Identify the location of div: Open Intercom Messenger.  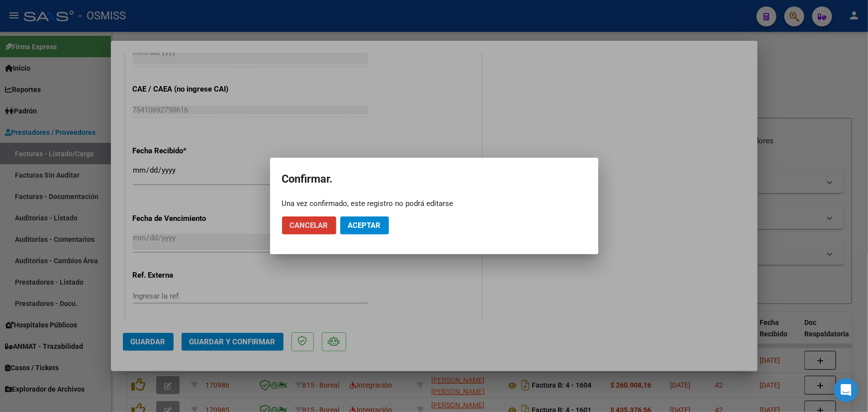
(846, 390).